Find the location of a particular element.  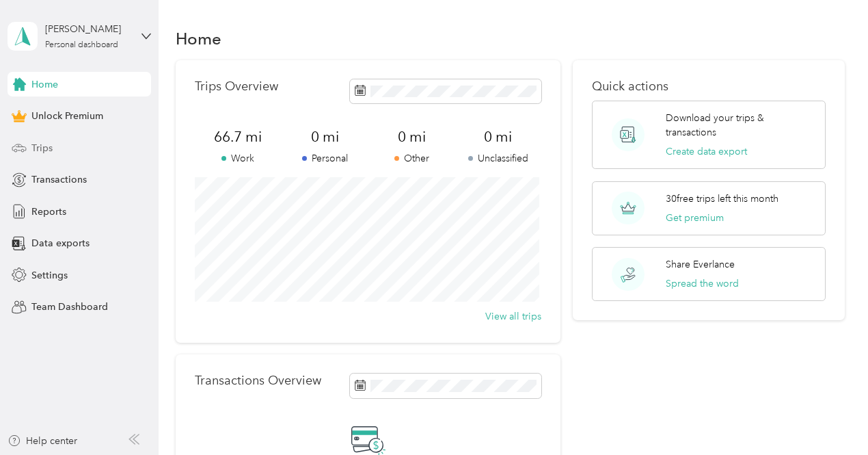

span: Reports is located at coordinates (48, 212).